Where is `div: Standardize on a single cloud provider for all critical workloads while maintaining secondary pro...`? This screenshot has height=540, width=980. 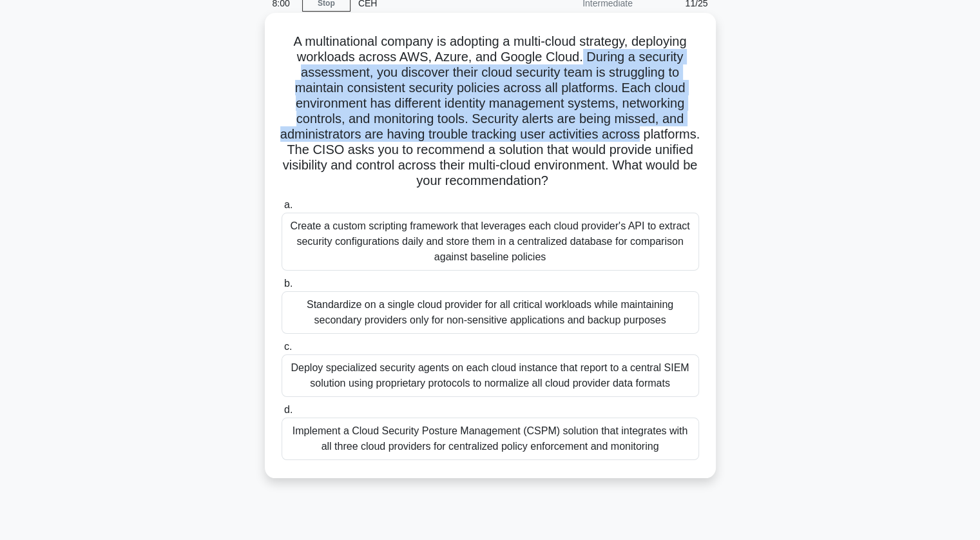 div: Standardize on a single cloud provider for all critical workloads while maintaining secondary pro... is located at coordinates (490, 313).